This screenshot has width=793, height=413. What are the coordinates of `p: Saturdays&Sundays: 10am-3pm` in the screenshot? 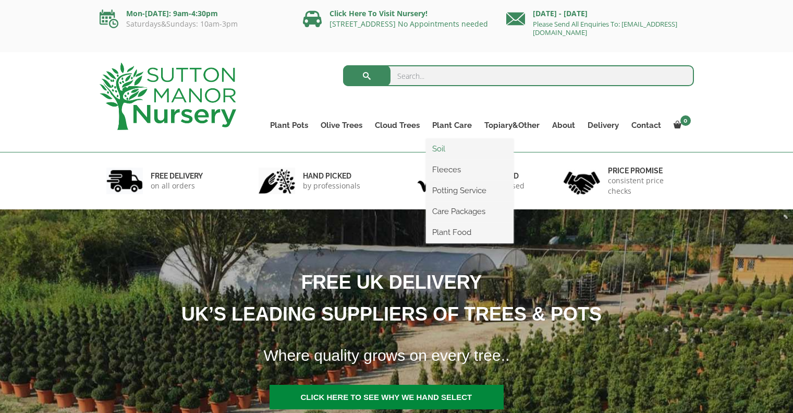 It's located at (193, 24).